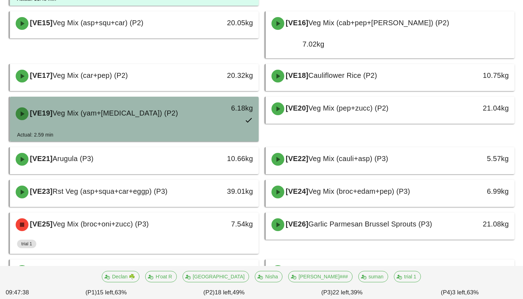 The image size is (523, 299). What do you see at coordinates (482, 271) in the screenshot?
I see `div: 7.67kg` at bounding box center [482, 271].